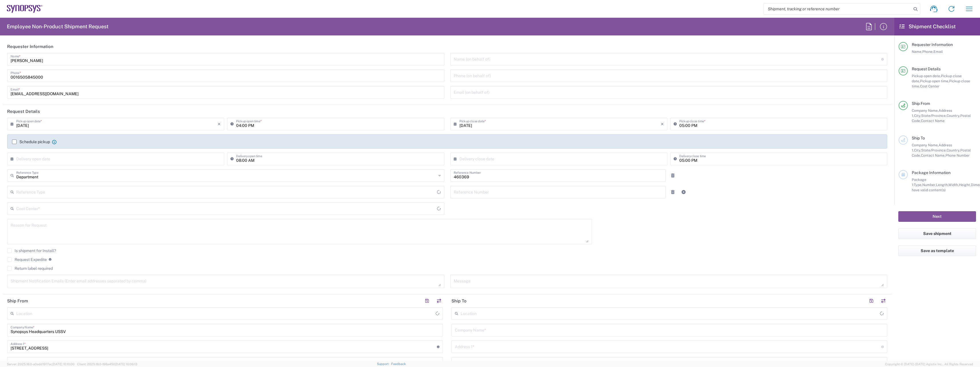 This screenshot has height=367, width=980. I want to click on span: Contact Name, so click(933, 121).